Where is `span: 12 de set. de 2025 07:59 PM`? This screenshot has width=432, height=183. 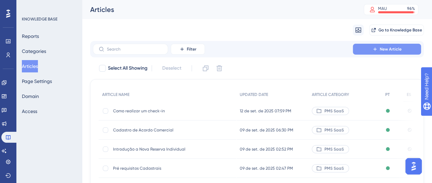
span: 12 de set. de 2025 07:59 PM is located at coordinates (266, 111).